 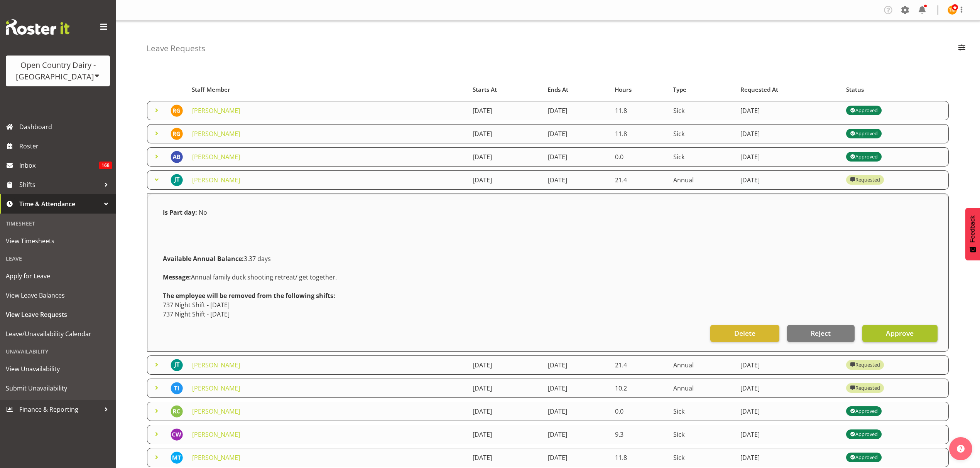 I want to click on div: Leave, so click(x=58, y=258).